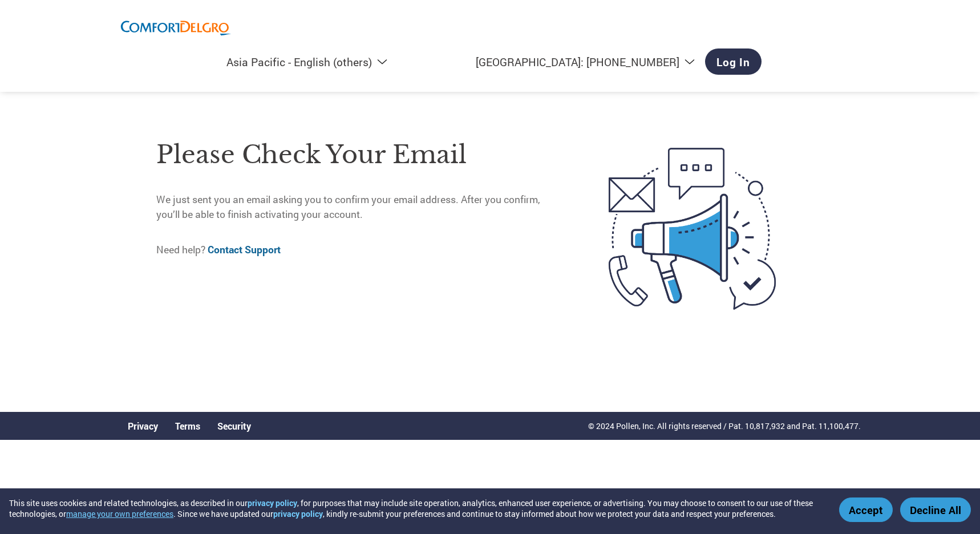 This screenshot has width=980, height=534. What do you see at coordinates (244, 250) in the screenshot?
I see `a: Contact Support` at bounding box center [244, 250].